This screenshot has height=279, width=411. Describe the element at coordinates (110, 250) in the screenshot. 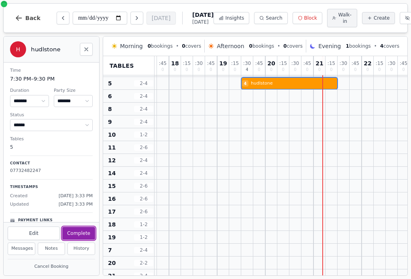

I see `span: 7` at that location.